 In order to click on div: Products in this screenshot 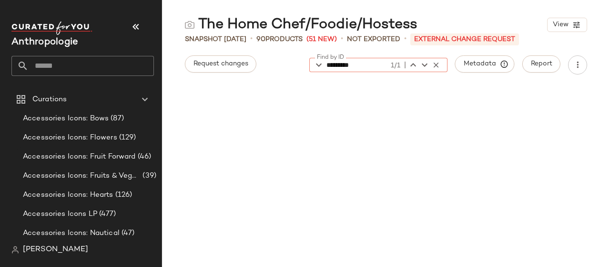, I will do `click(279, 39)`.